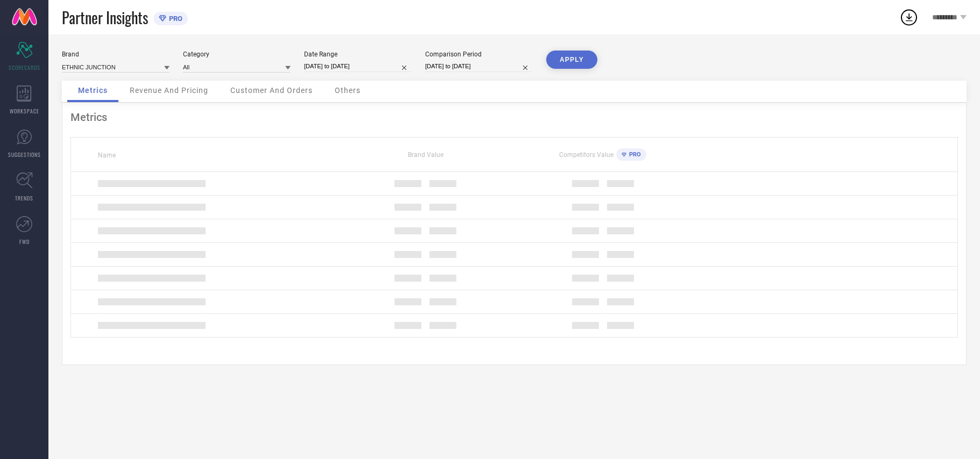 This screenshot has height=459, width=980. What do you see at coordinates (586, 155) in the screenshot?
I see `span: Competitors Value` at bounding box center [586, 155].